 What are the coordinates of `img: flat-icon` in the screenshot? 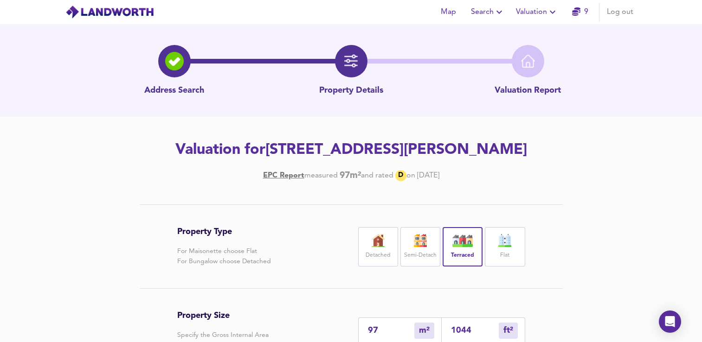 It's located at (505, 241).